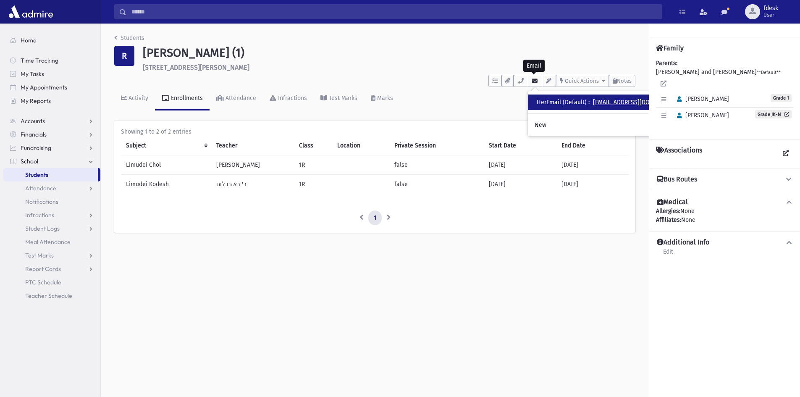 Image resolution: width=800 pixels, height=397 pixels. I want to click on div: Infractions, so click(291, 98).